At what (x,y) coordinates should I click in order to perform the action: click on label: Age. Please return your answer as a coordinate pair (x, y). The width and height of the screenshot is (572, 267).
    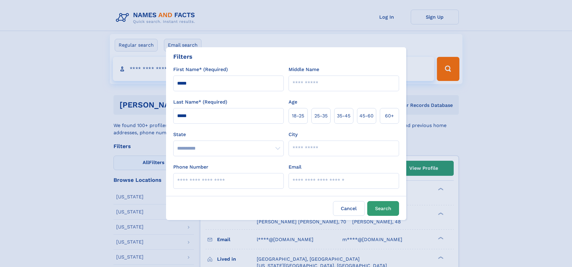
    Looking at the image, I should click on (293, 102).